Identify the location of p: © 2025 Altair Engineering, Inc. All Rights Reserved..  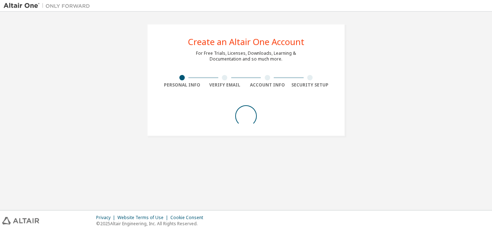
(152, 223).